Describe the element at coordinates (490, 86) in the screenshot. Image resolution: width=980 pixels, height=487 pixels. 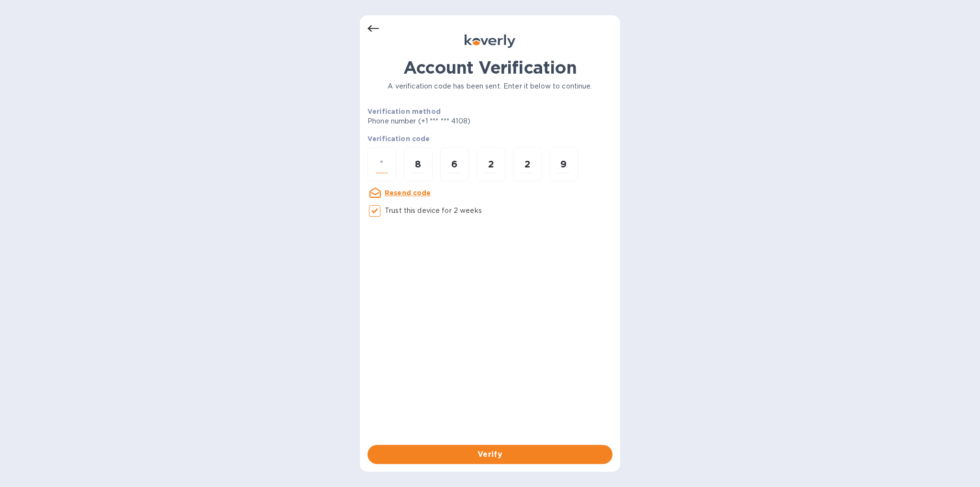
I see `p: A verification code has been sent. Enter it below to continue.` at that location.